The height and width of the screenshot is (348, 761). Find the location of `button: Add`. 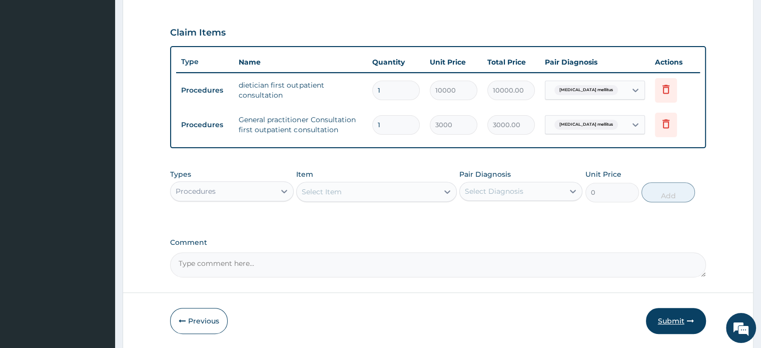

button: Add is located at coordinates (668, 192).